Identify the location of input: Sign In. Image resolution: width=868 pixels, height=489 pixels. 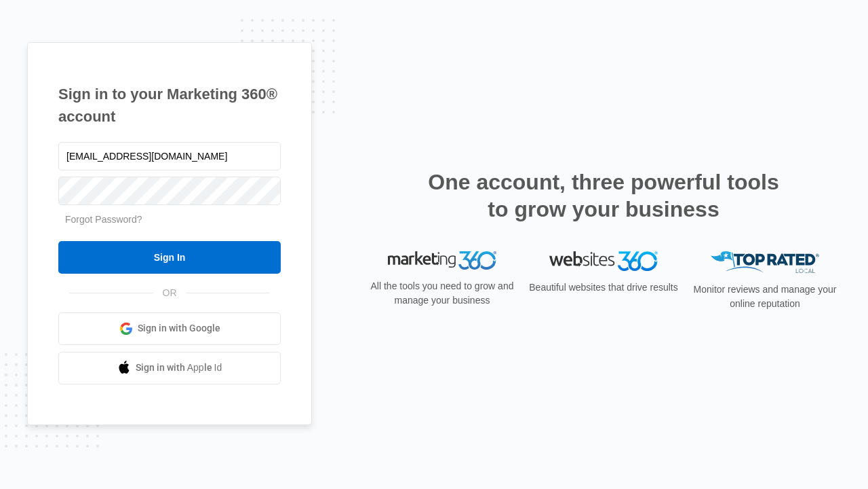
(170, 257).